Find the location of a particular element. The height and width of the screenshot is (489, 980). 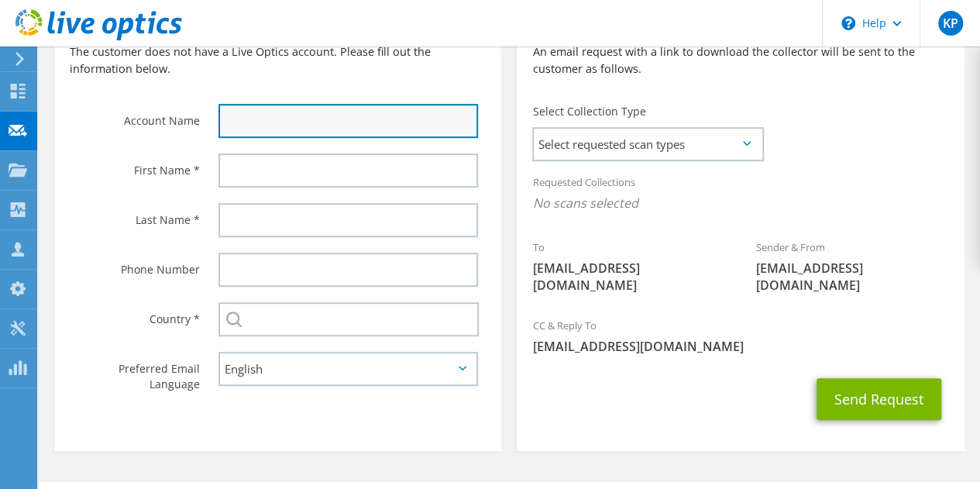

label: Phone Number is located at coordinates (134, 265).